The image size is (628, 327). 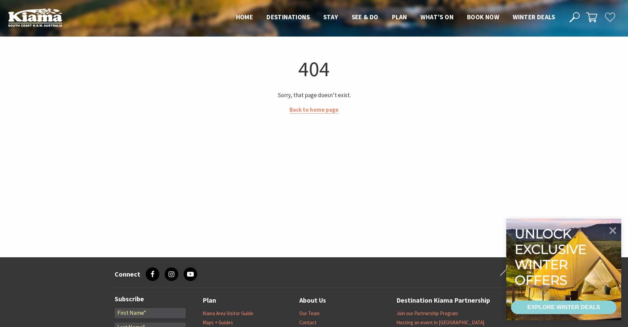 What do you see at coordinates (534, 17) in the screenshot?
I see `span: Winter Deals` at bounding box center [534, 17].